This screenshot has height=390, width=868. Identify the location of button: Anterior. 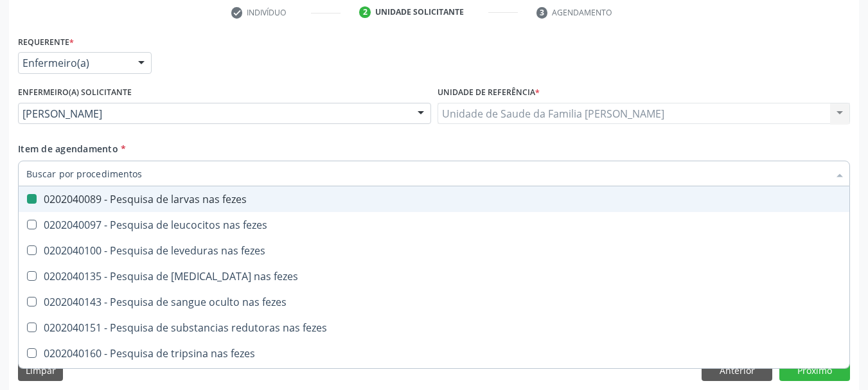
(737, 370).